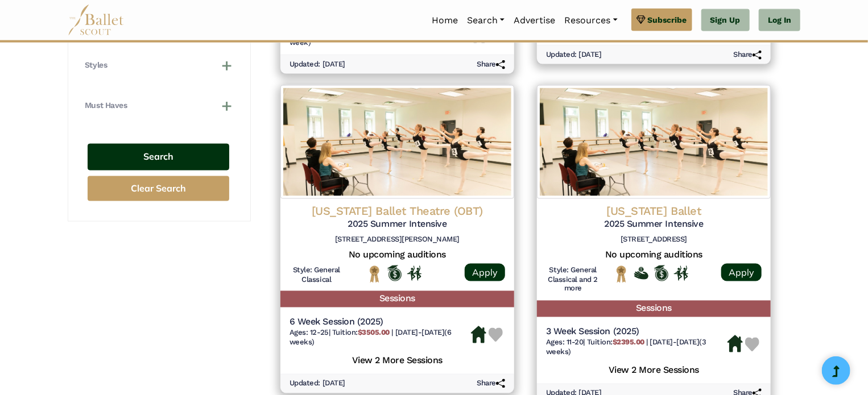  Describe the element at coordinates (565, 342) in the screenshot. I see `span: Ages: 11-20` at that location.